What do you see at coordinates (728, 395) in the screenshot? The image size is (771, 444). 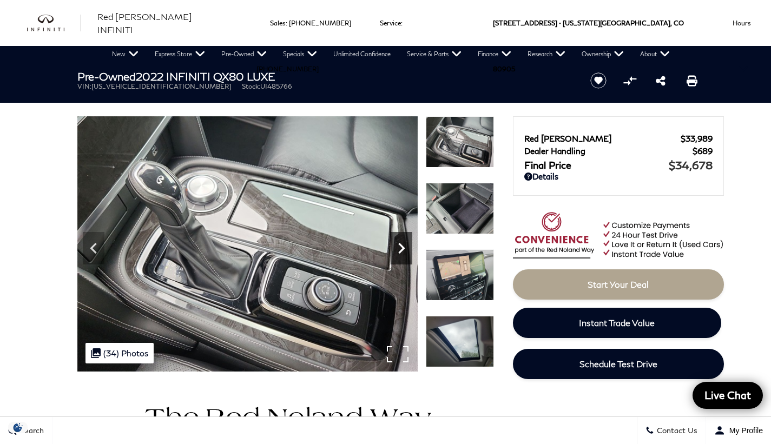 I see `span: Live Chat` at bounding box center [728, 395].